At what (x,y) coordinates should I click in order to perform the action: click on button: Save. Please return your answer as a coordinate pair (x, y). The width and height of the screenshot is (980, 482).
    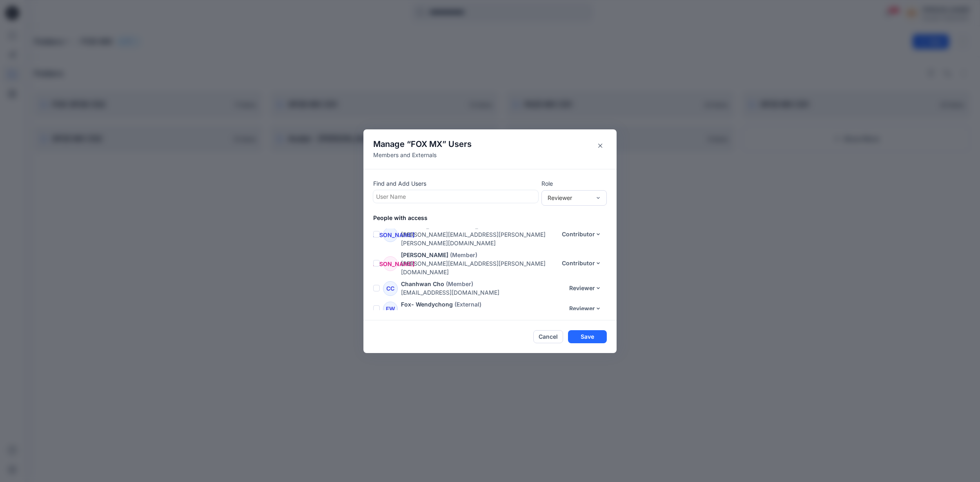
    Looking at the image, I should click on (587, 337).